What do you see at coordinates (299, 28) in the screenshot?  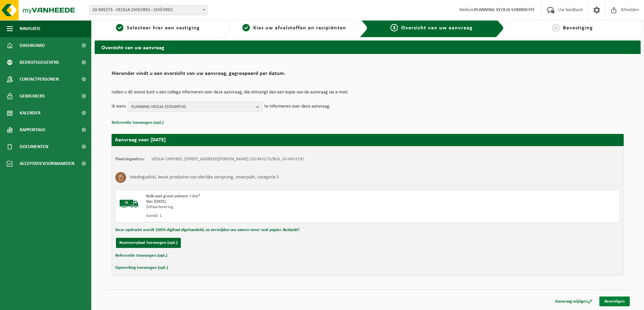 I see `span: Kies uw afvalstoffen en recipiënten` at bounding box center [299, 28].